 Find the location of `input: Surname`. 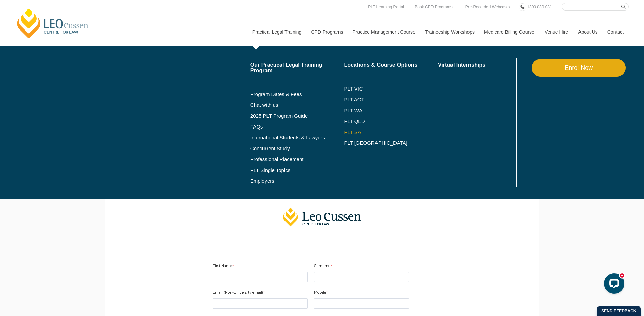

input: Surname is located at coordinates (362, 277).